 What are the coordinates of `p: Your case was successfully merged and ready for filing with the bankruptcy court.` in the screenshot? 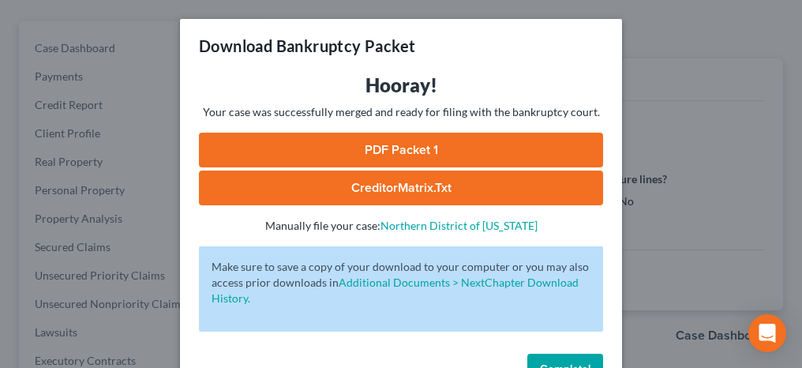 It's located at (401, 112).